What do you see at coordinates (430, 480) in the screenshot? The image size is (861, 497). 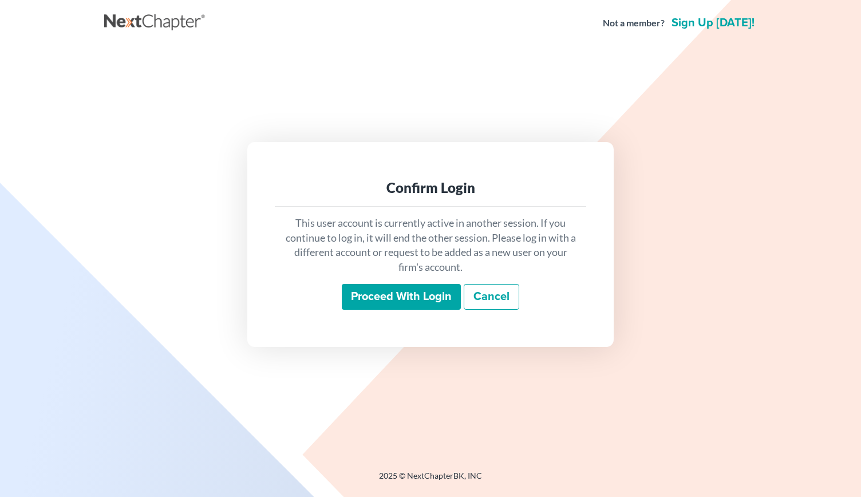 I see `div: 2025 © NextChapterBK, INC` at bounding box center [430, 480].